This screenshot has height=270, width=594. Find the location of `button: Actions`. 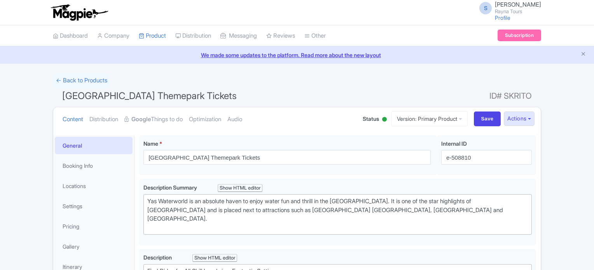

button: Actions is located at coordinates (519, 119).